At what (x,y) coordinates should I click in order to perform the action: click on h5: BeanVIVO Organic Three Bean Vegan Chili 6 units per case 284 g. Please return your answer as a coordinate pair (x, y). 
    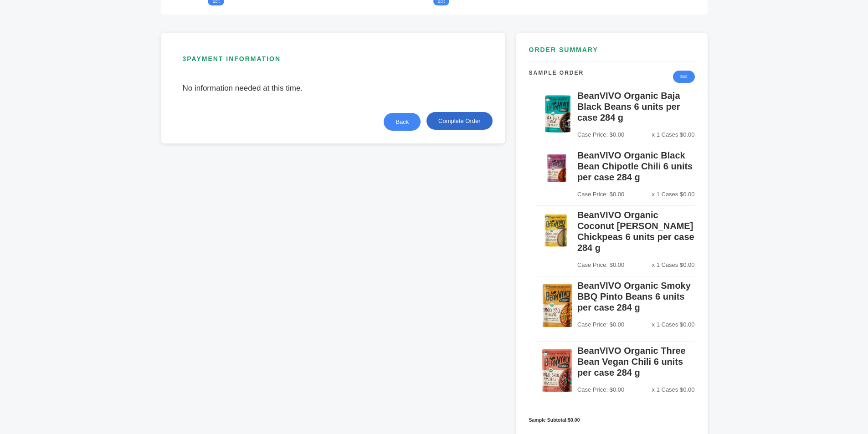
    Looking at the image, I should click on (636, 364).